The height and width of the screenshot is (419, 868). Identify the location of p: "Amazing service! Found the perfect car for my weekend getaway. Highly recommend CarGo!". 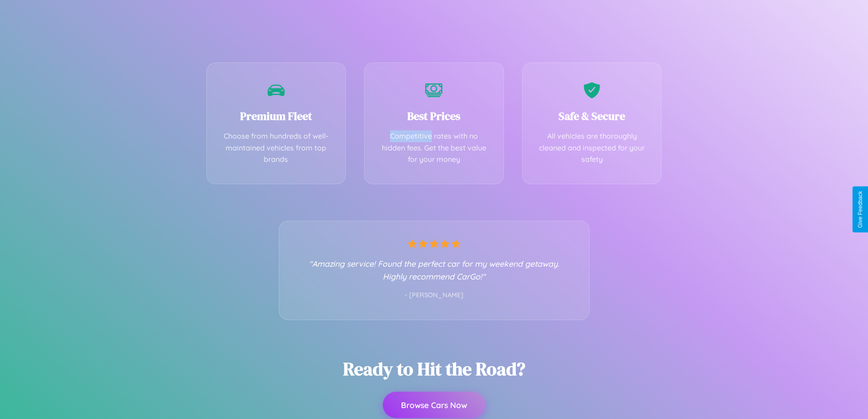
(434, 270).